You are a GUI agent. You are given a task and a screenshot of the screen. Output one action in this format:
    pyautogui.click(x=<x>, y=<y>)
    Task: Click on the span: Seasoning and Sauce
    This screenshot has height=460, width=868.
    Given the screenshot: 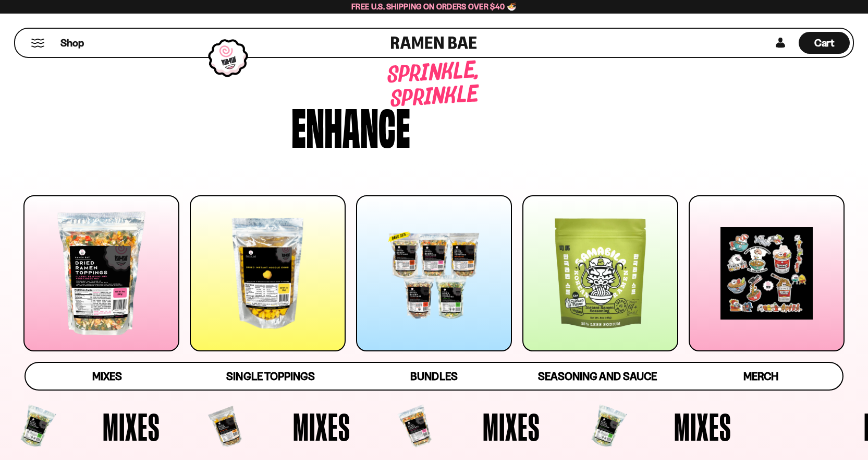 What is the action you would take?
    pyautogui.click(x=597, y=376)
    